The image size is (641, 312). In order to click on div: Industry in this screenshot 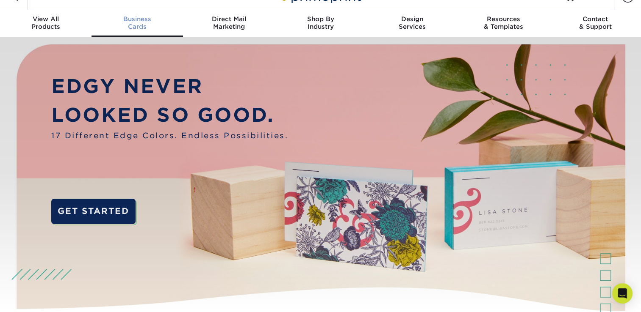, I will do `click(320, 23)`.